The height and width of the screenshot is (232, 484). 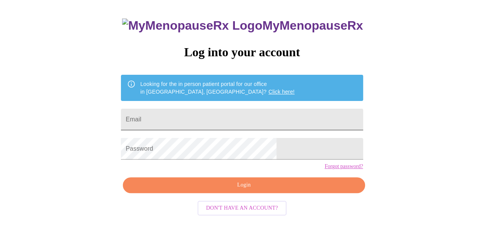 I want to click on button: Don't have an account?, so click(x=242, y=208).